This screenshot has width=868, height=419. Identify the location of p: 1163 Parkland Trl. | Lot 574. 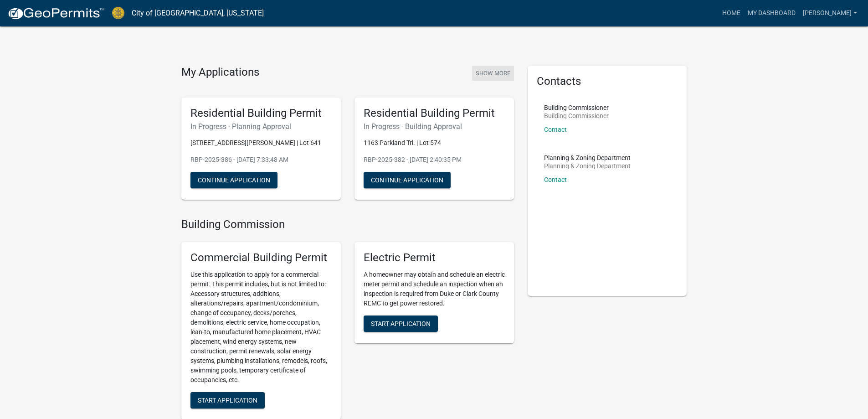
(434, 142).